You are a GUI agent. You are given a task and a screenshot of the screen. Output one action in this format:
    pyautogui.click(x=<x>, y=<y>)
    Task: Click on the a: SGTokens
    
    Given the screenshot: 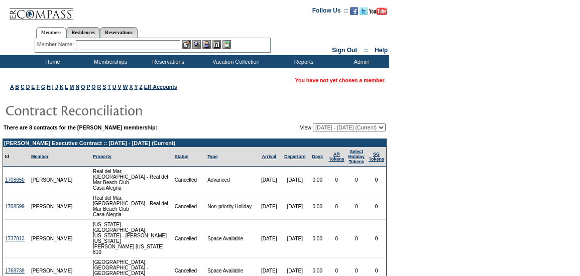 What is the action you would take?
    pyautogui.click(x=376, y=157)
    